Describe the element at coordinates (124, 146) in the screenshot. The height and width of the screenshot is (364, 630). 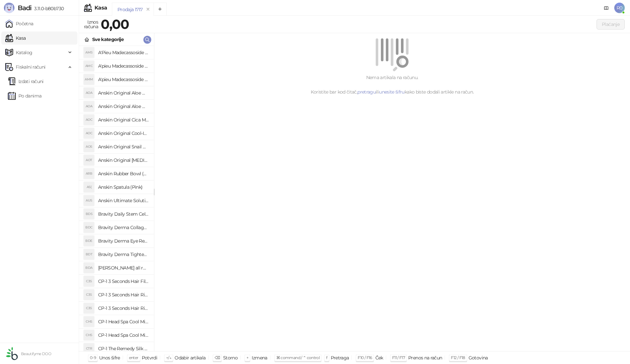
I see `h4: Anskin Original Snail Modeling Mask 1kg` at that location.